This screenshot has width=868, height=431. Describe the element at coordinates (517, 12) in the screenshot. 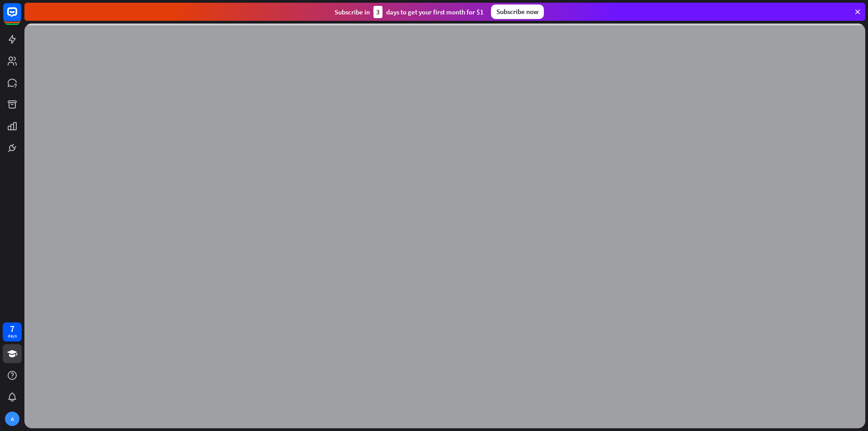

I see `div: Subscribe now` at that location.